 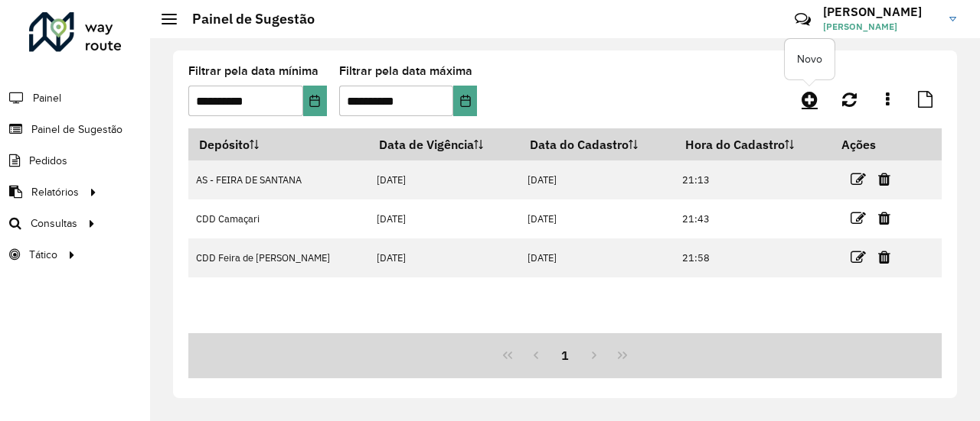 What do you see at coordinates (564, 356) in the screenshot?
I see `button: 1` at bounding box center [564, 356].